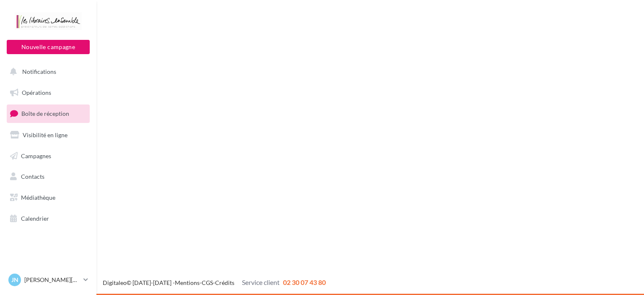 This screenshot has width=644, height=295. What do you see at coordinates (39, 71) in the screenshot?
I see `span: Notifications` at bounding box center [39, 71].